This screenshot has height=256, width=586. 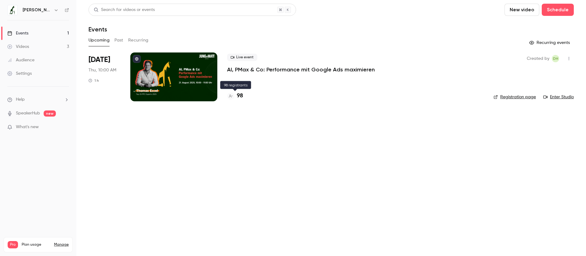 What do you see at coordinates (13, 10) in the screenshot?
I see `img: Jung von Matt IMPACT` at bounding box center [13, 10].